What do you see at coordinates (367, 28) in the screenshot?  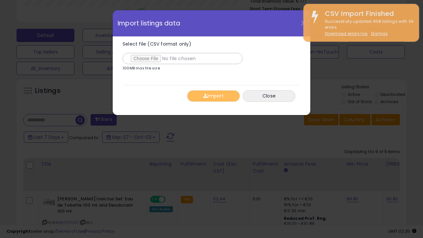 I see `div: Successfully updated 458 listings with 24 errors.` at bounding box center [367, 28].